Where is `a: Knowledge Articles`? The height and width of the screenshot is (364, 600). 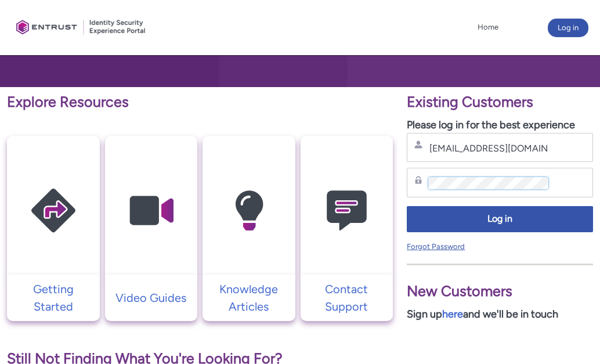 a: Knowledge Articles is located at coordinates (249, 297).